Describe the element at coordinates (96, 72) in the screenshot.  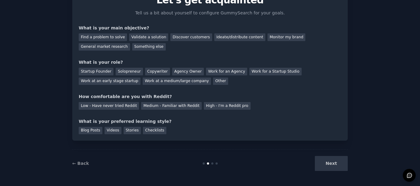
I see `div: Startup Founder` at that location.